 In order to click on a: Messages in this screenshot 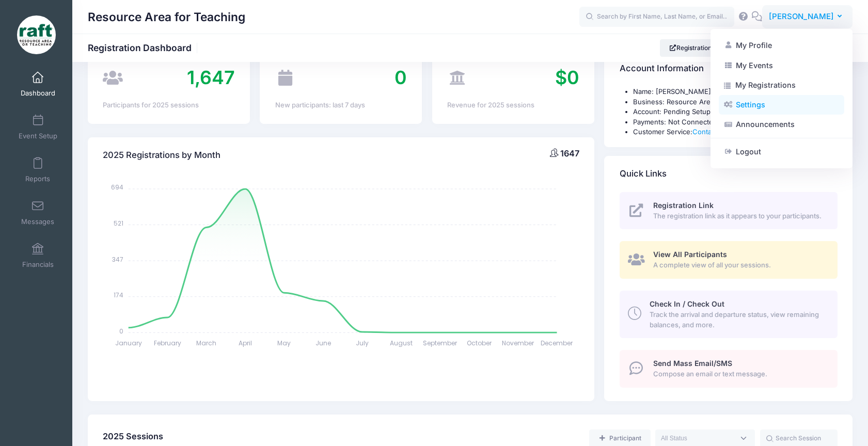, I will do `click(38, 213)`.